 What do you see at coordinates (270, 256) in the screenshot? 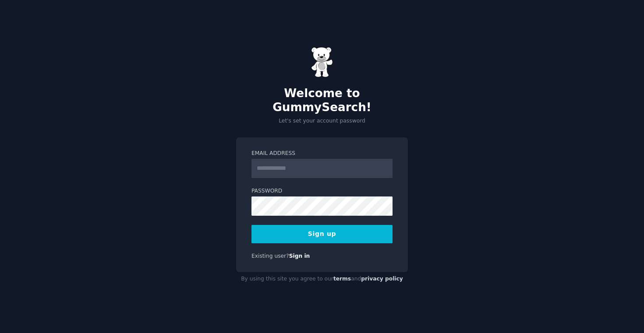
I see `span: Existing user?` at bounding box center [270, 256].